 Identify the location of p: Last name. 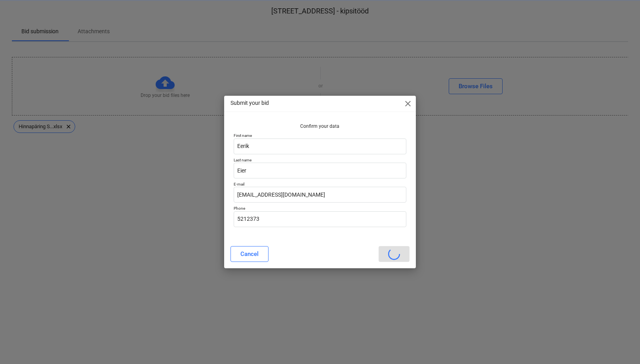
(320, 160).